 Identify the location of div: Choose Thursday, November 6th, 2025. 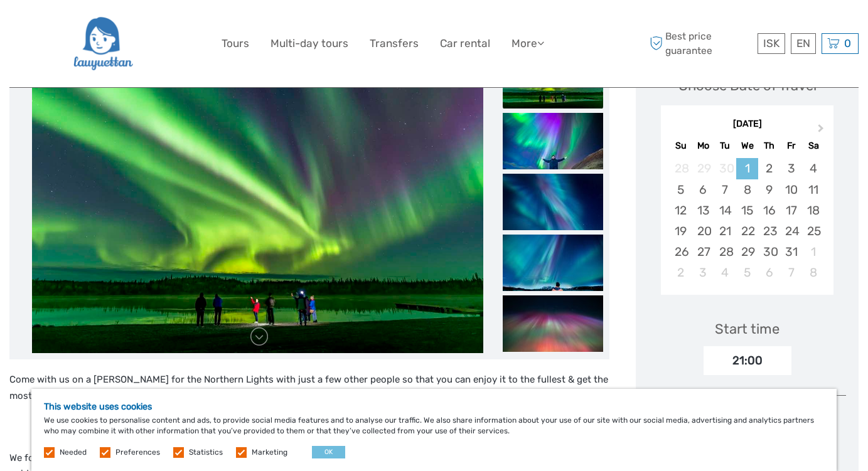
(769, 273).